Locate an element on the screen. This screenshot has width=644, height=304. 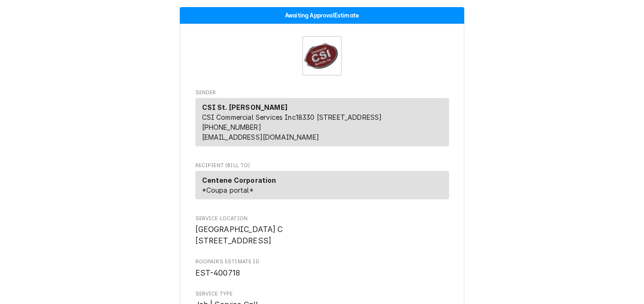
strong: Centene Corporation is located at coordinates (239, 180).